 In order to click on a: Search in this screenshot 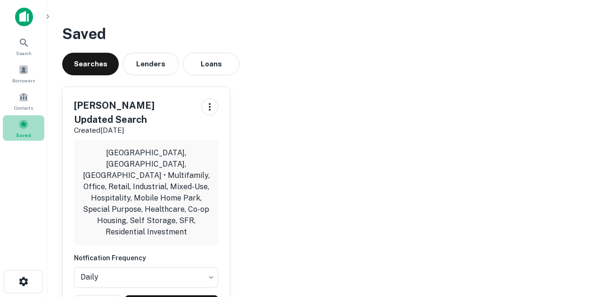, I will do `click(24, 46)`.